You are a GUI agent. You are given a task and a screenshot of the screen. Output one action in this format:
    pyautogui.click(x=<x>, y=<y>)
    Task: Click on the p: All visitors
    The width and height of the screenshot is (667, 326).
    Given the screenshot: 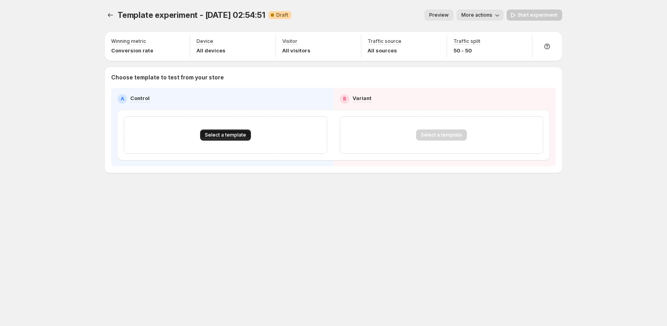 What is the action you would take?
    pyautogui.click(x=296, y=50)
    